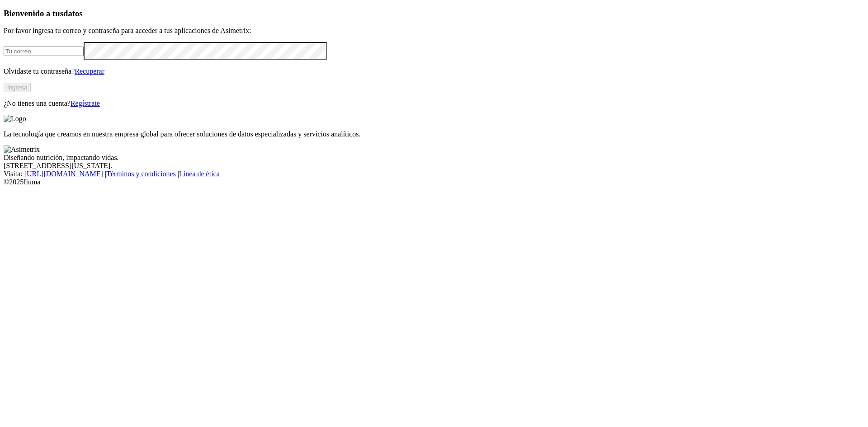 Image resolution: width=868 pixels, height=427 pixels. What do you see at coordinates (21, 149) in the screenshot?
I see `img: Asimetrix` at bounding box center [21, 149].